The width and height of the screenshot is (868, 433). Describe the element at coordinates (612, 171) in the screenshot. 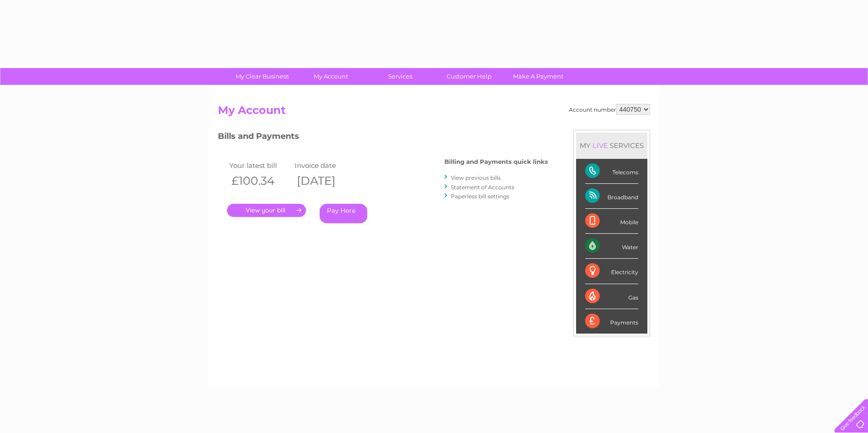

I see `div: Telecoms` at that location.